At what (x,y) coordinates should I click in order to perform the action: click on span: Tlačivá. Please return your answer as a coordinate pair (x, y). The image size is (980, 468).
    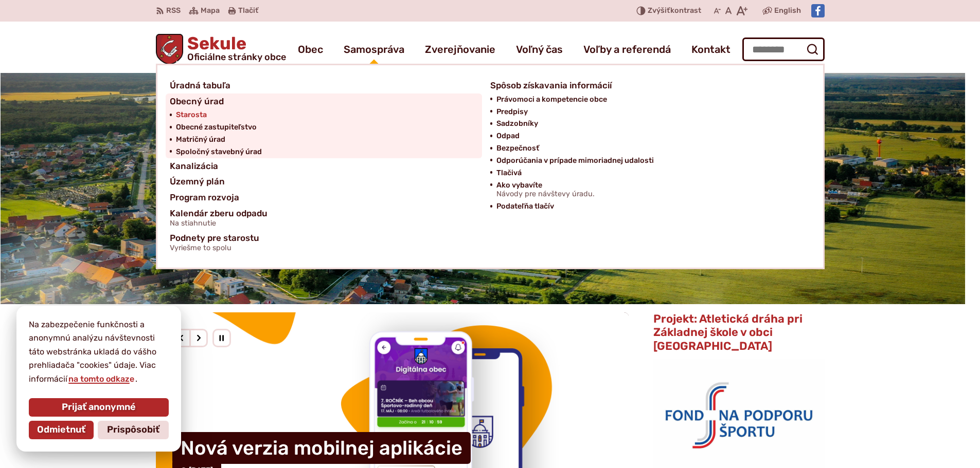
    Looking at the image, I should click on (509, 173).